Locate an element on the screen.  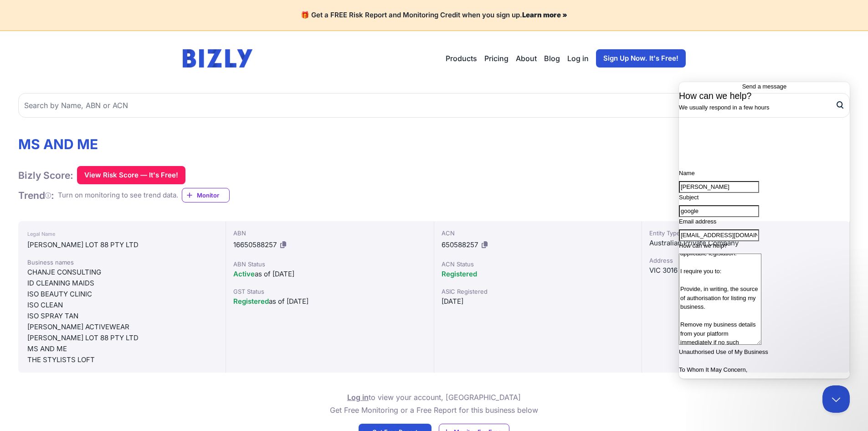
a: About is located at coordinates (527, 58).